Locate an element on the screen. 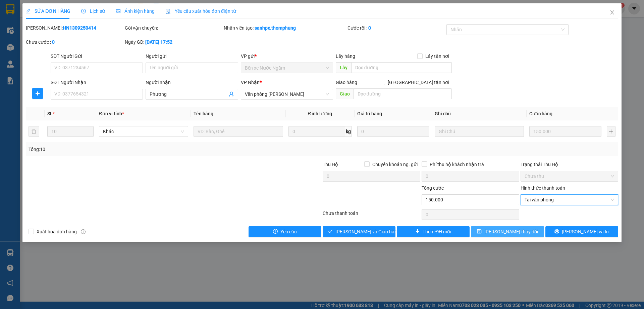 This screenshot has height=309, width=644. div: Gói vận chuyển: is located at coordinates (174, 28).